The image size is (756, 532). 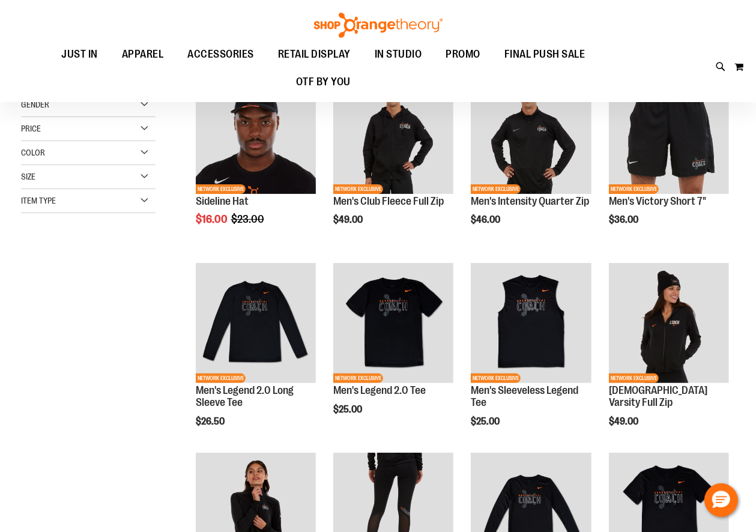 What do you see at coordinates (393, 323) in the screenshot?
I see `img: OTF Mens Coach FA23 Legend 2.0 SS Tee - Black primary image` at bounding box center [393, 323].